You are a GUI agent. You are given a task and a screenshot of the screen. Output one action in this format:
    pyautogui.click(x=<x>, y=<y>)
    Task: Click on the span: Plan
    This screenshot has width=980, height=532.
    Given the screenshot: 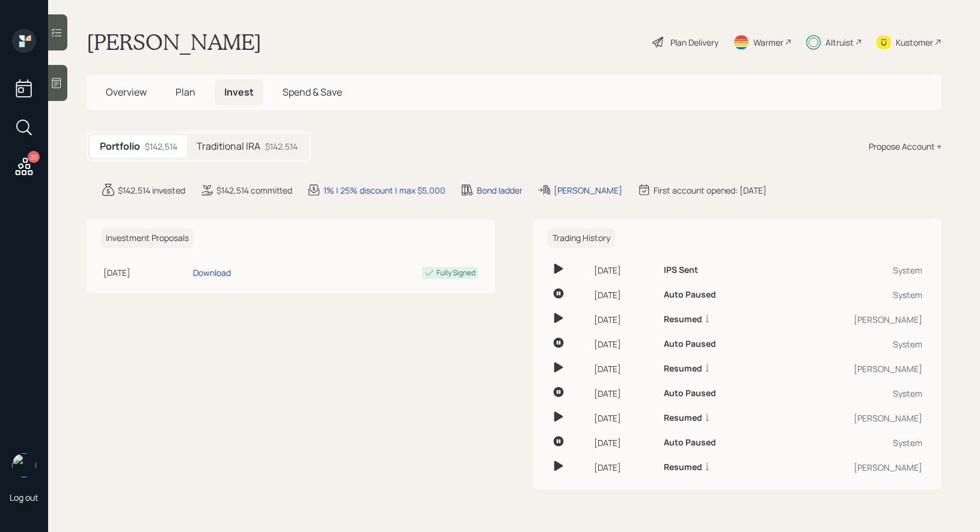 What is the action you would take?
    pyautogui.click(x=185, y=92)
    